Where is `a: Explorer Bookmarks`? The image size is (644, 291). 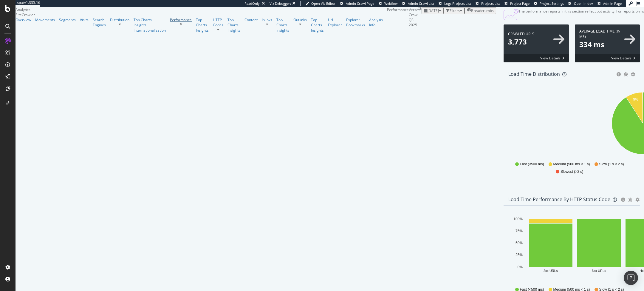
a: Explorer Bookmarks is located at coordinates (355, 23).